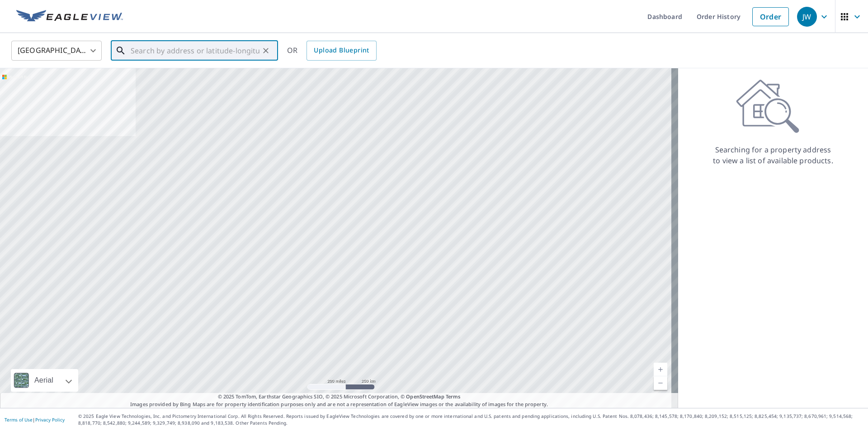 This screenshot has height=431, width=868. What do you see at coordinates (19, 420) in the screenshot?
I see `a: Terms of Use` at bounding box center [19, 420].